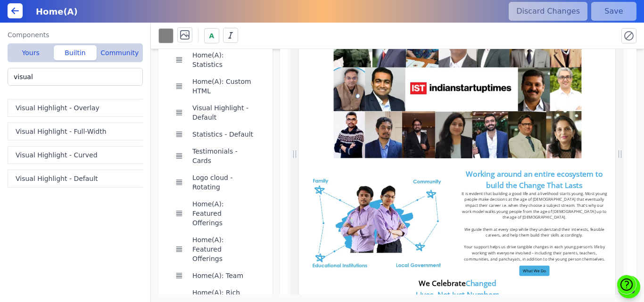  What do you see at coordinates (223, 87) in the screenshot?
I see `button: Home(A): Custom HTML` at bounding box center [223, 87].